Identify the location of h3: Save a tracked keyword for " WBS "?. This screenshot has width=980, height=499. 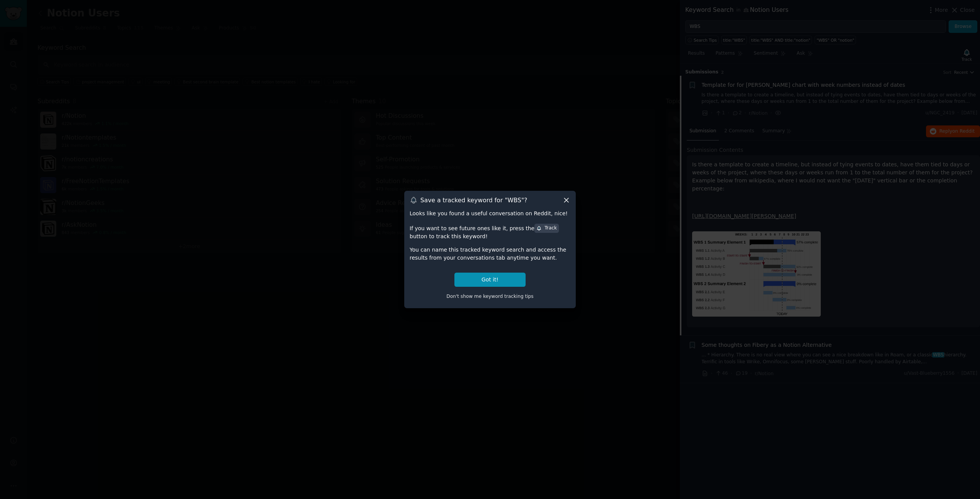
(473, 200).